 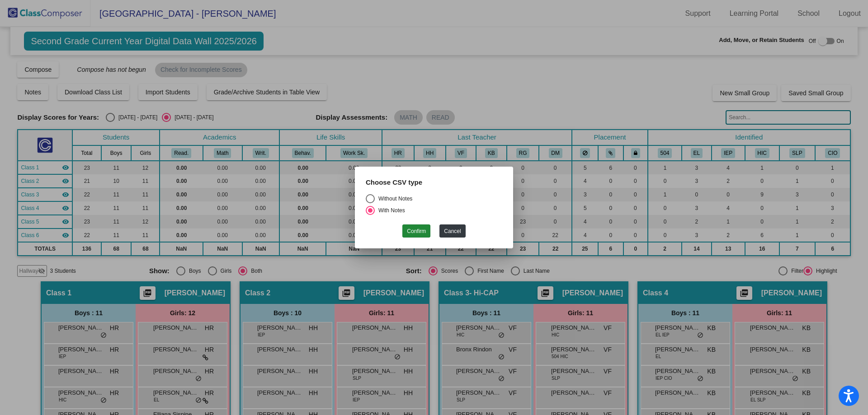 What do you see at coordinates (394, 183) in the screenshot?
I see `label: Choose CSV type` at bounding box center [394, 183].